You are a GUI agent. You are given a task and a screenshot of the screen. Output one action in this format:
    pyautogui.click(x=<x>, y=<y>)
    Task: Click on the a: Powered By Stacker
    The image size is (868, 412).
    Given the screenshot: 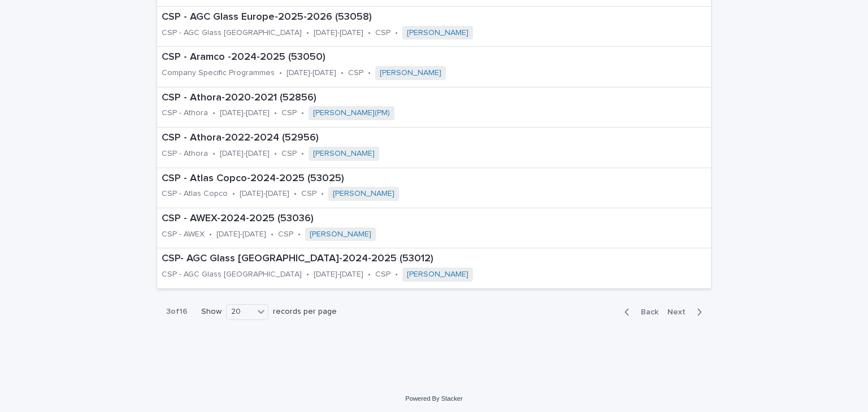 What is the action you would take?
    pyautogui.click(x=434, y=399)
    